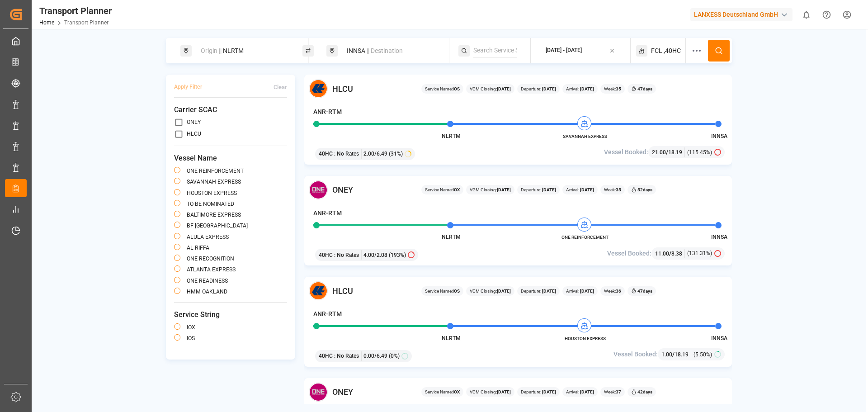 This screenshot has width=868, height=412. What do you see at coordinates (210, 204) in the screenshot?
I see `label: TO BE NOMINATED` at bounding box center [210, 204].